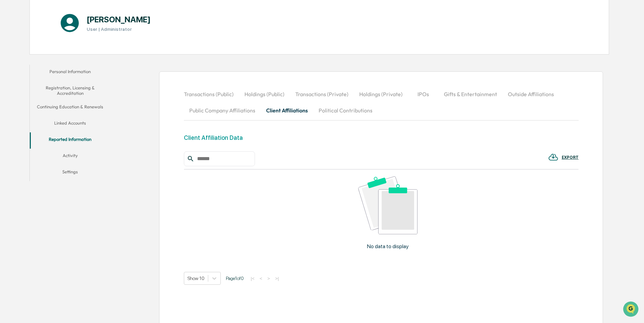 This screenshot has width=644, height=323. What do you see at coordinates (531, 94) in the screenshot?
I see `button: Outside Affiliations` at bounding box center [531, 94].